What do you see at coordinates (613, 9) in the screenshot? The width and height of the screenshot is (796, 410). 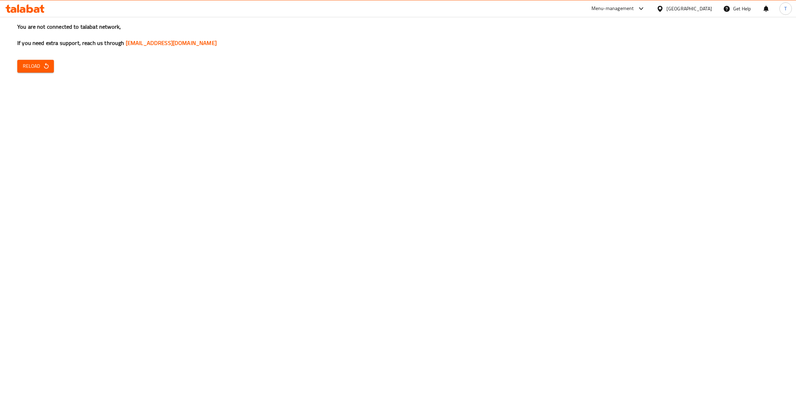 I see `div: Menu-management` at bounding box center [613, 9].